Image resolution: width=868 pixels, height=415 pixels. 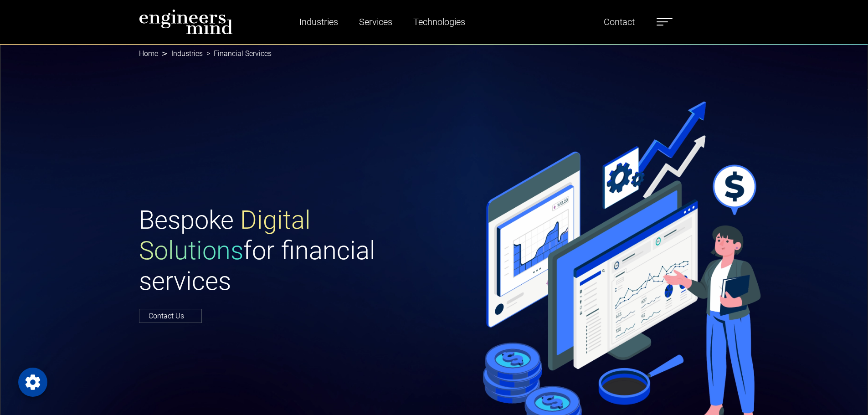 What do you see at coordinates (440, 22) in the screenshot?
I see `a: Technologies` at bounding box center [440, 22].